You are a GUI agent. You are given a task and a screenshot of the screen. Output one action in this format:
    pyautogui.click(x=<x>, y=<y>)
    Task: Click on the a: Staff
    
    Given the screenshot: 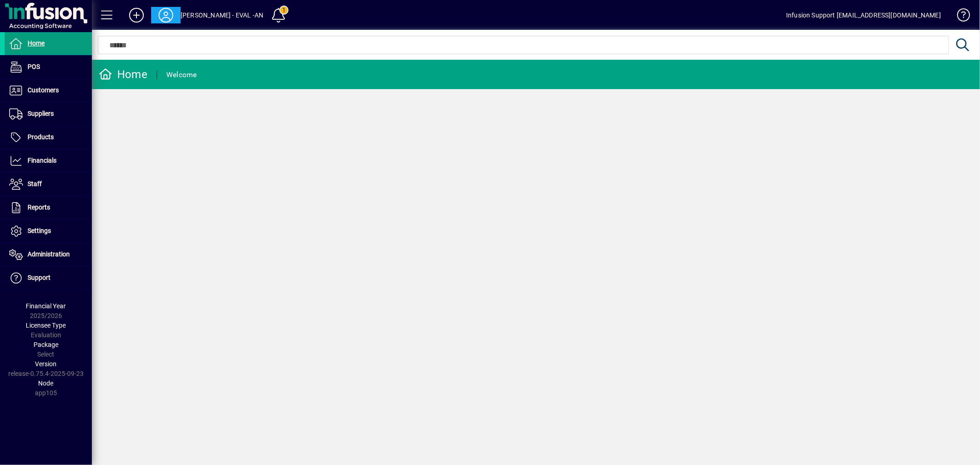 What is the action you would take?
    pyautogui.click(x=48, y=184)
    